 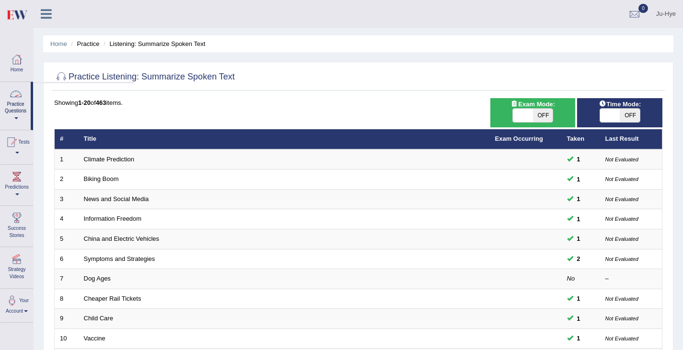 I want to click on a: Your Account, so click(x=17, y=304).